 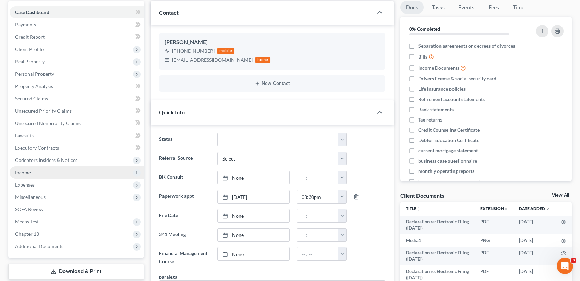 I want to click on span: Contact, so click(x=169, y=12).